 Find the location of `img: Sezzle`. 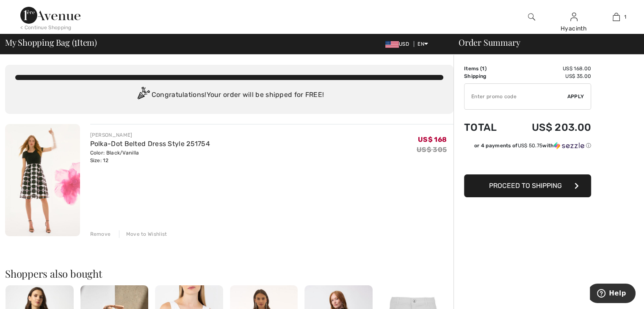

img: Sezzle is located at coordinates (569, 146).